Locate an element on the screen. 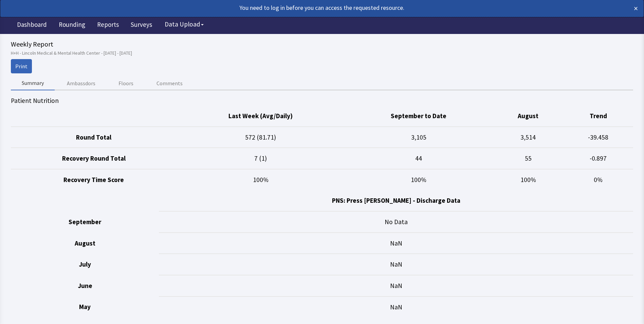  button: Print is located at coordinates (21, 66).